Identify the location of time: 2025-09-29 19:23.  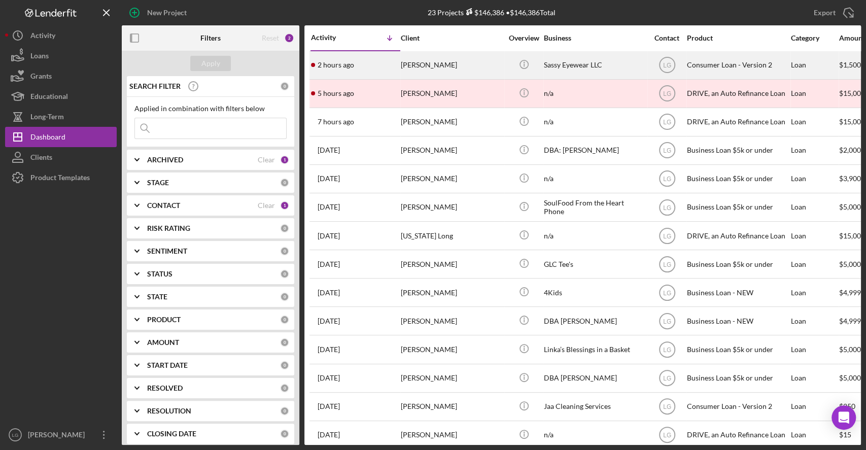
(329, 207).